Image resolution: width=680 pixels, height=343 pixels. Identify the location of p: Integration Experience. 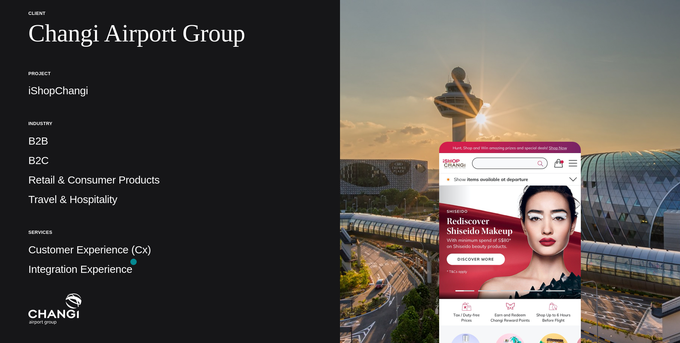
(170, 269).